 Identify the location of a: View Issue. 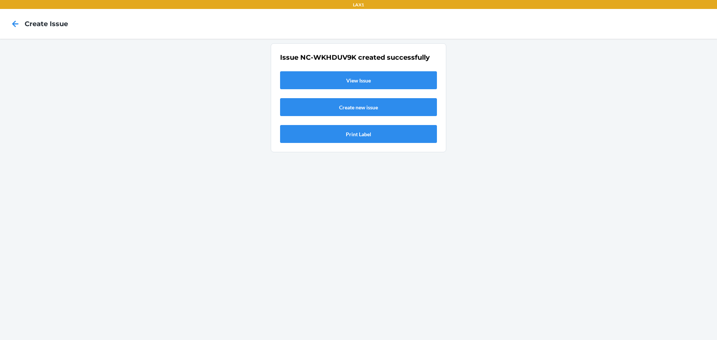
(358, 80).